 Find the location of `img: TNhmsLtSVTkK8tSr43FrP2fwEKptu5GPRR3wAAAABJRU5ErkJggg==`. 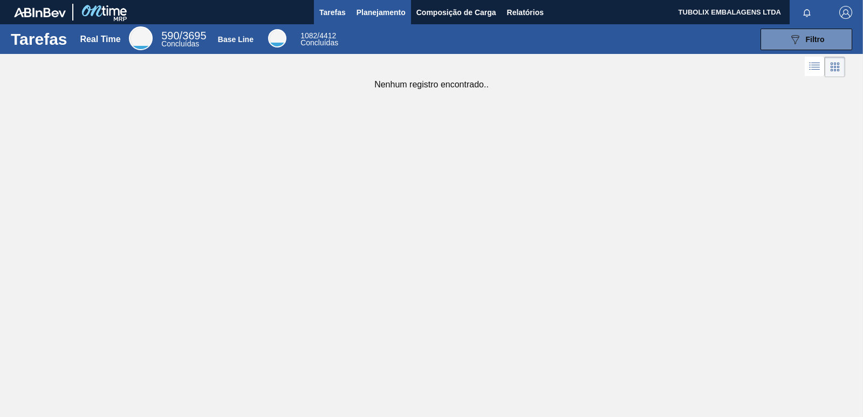

img: TNhmsLtSVTkK8tSr43FrP2fwEKptu5GPRR3wAAAABJRU5ErkJggg== is located at coordinates (40, 12).